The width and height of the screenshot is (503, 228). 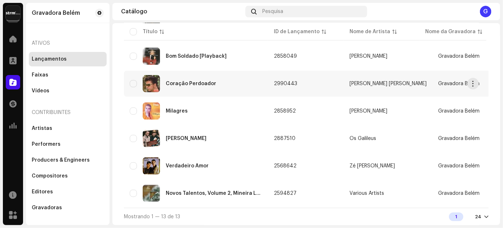 What do you see at coordinates (177, 111) in the screenshot?
I see `div: Milagres` at bounding box center [177, 111].